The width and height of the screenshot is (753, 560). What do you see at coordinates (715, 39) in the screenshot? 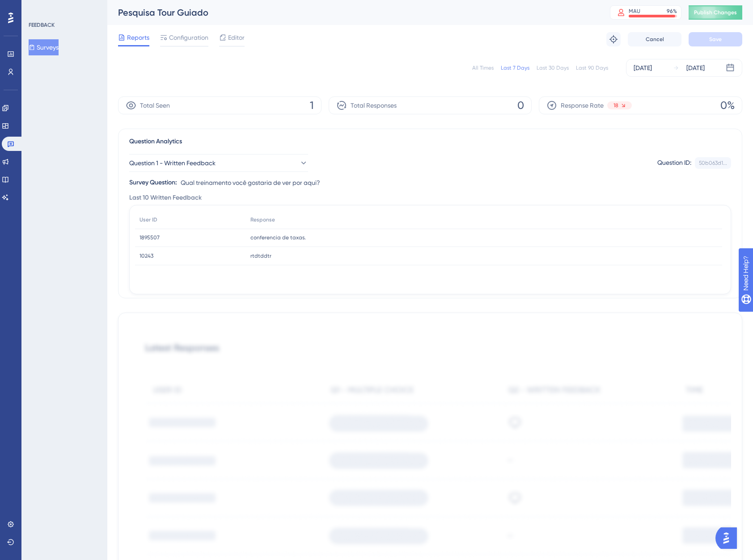
I see `button: Save` at bounding box center [715, 39].